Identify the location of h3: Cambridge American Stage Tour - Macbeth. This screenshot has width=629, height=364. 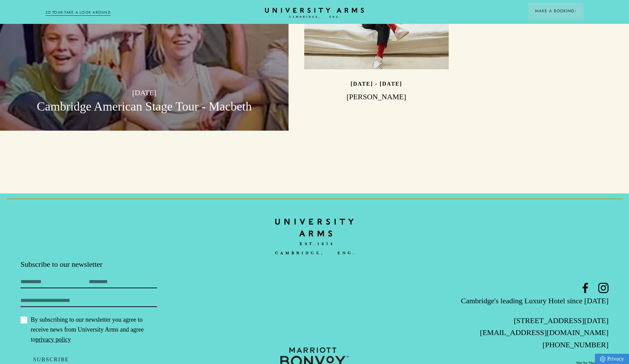
(144, 107).